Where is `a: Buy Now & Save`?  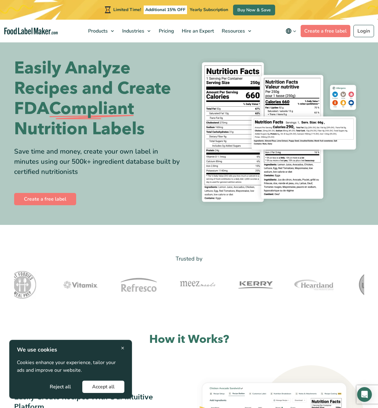 a: Buy Now & Save is located at coordinates (254, 10).